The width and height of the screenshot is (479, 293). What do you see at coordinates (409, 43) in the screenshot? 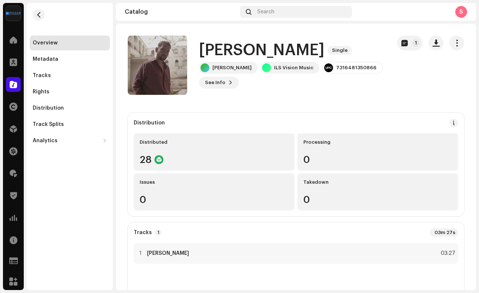
I see `button: 1` at bounding box center [409, 43].